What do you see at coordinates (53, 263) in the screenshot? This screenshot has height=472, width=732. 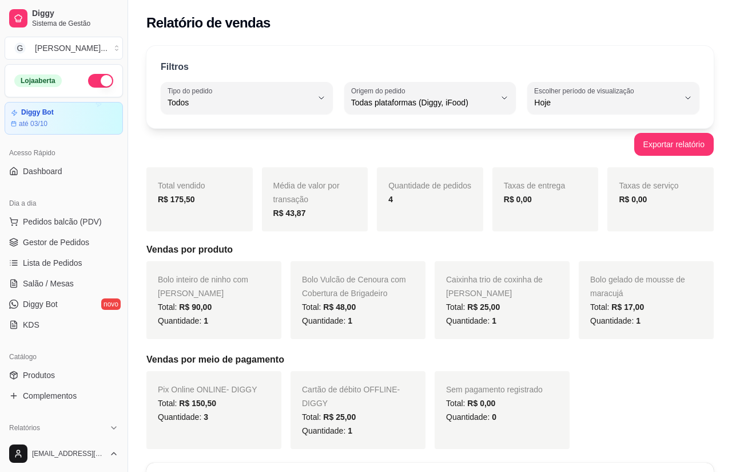 I see `span: Lista de Pedidos` at bounding box center [53, 263].